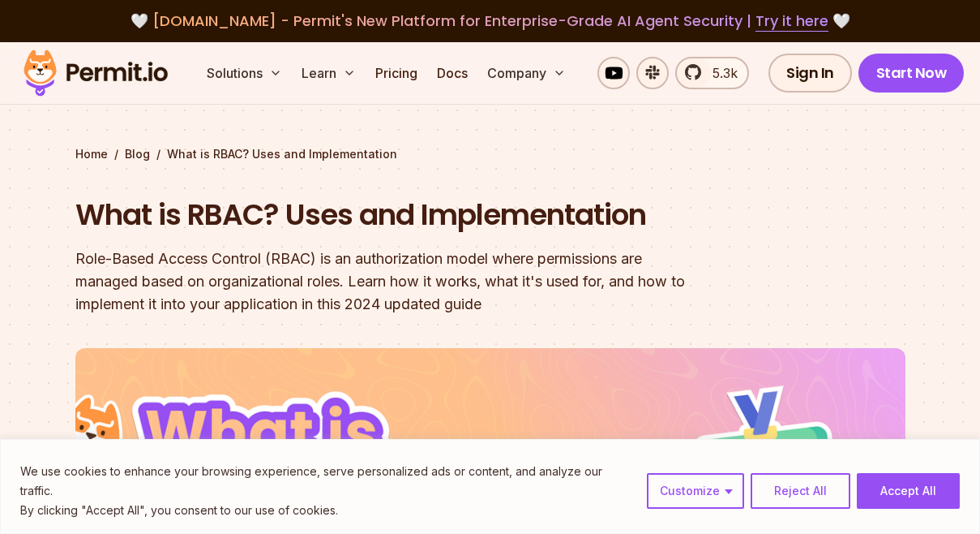 Image resolution: width=980 pixels, height=534 pixels. I want to click on a: Docs, so click(452, 73).